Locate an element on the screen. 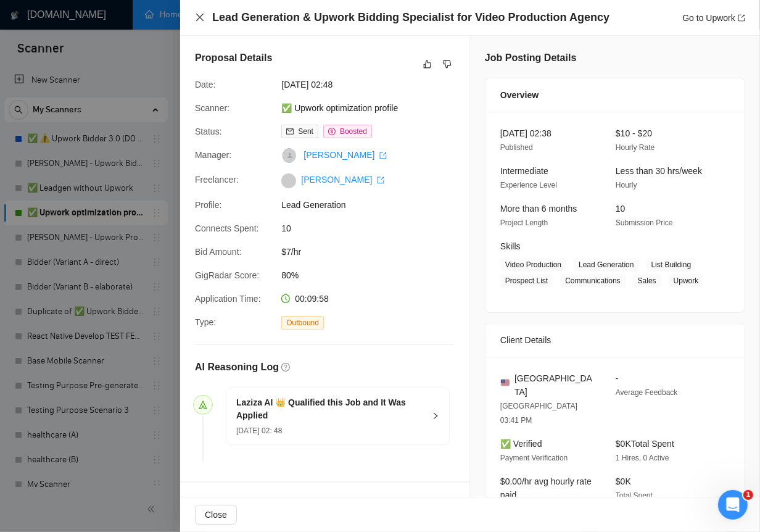 This screenshot has height=532, width=760. span: Outbound is located at coordinates (302, 323).